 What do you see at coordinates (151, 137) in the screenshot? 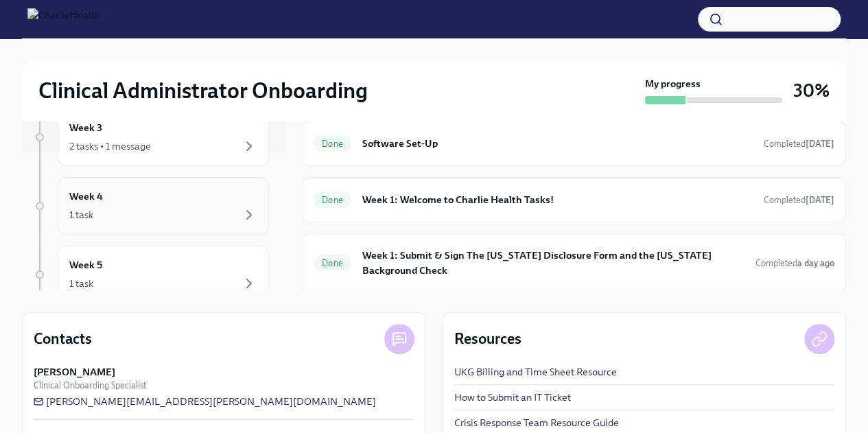
I see `a: Week 32 tasks • 1 message` at bounding box center [151, 137].